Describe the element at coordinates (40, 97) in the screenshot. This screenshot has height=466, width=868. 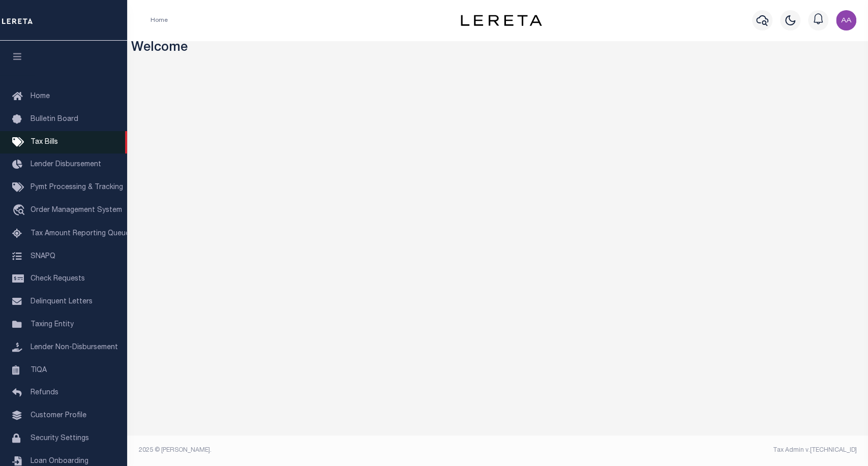
I see `span: Home` at that location.